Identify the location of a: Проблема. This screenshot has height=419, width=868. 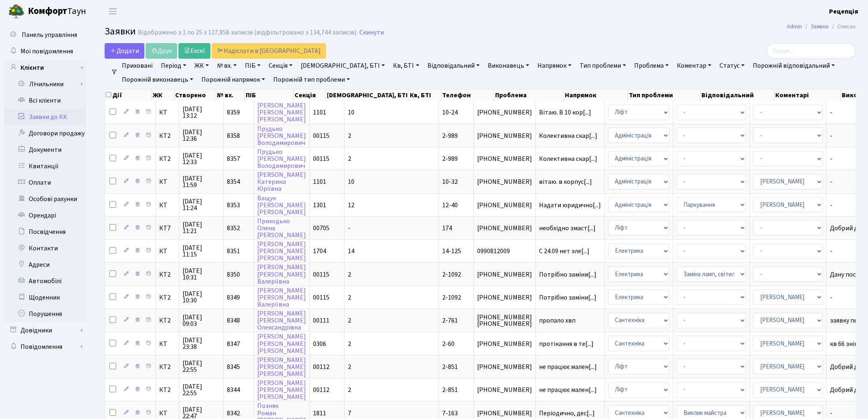
(651, 66).